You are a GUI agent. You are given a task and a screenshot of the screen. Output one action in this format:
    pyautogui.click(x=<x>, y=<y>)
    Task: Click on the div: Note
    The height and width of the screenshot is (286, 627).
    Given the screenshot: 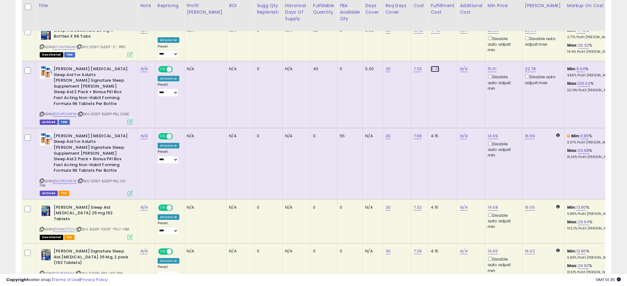 What is the action you would take?
    pyautogui.click(x=146, y=6)
    